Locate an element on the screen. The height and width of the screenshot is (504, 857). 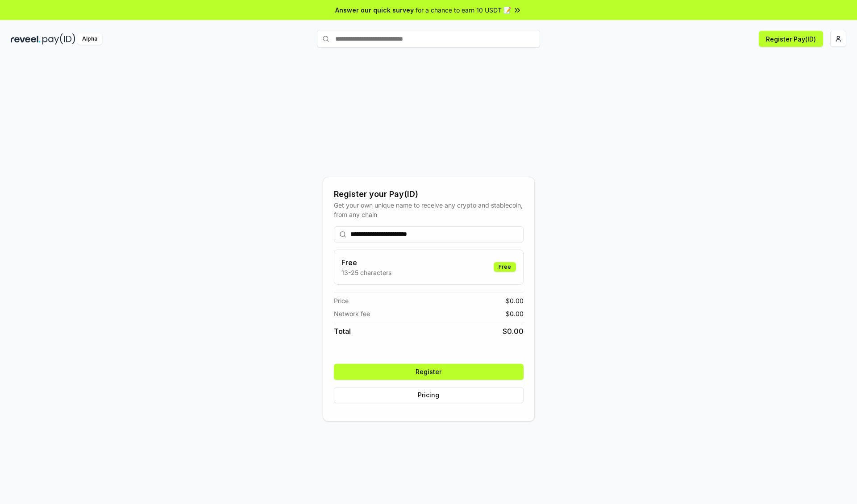
div: Free is located at coordinates (505, 267).